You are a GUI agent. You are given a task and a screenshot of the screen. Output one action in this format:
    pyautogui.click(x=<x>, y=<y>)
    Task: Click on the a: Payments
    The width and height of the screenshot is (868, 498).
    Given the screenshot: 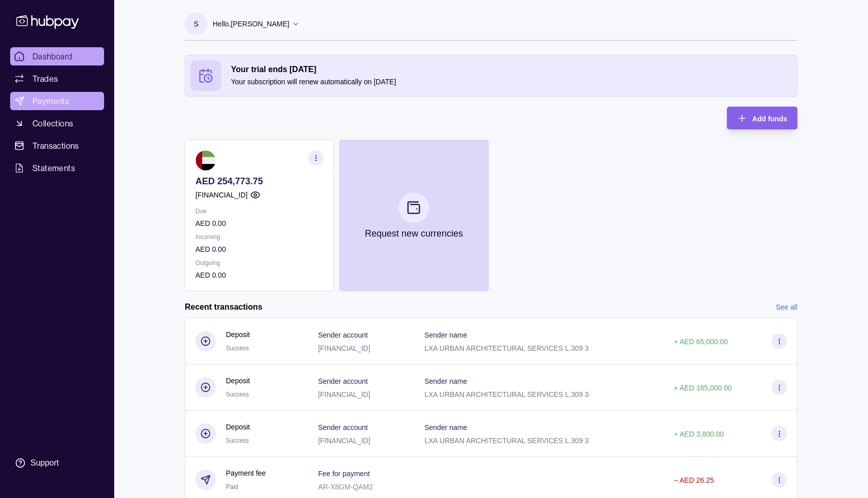 What is the action you would take?
    pyautogui.click(x=57, y=101)
    